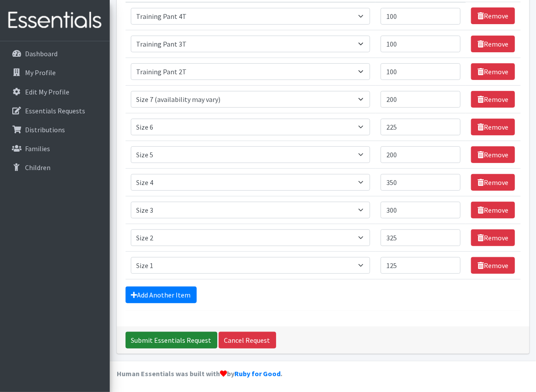  I want to click on a: Edit My Profile, so click(55, 92).